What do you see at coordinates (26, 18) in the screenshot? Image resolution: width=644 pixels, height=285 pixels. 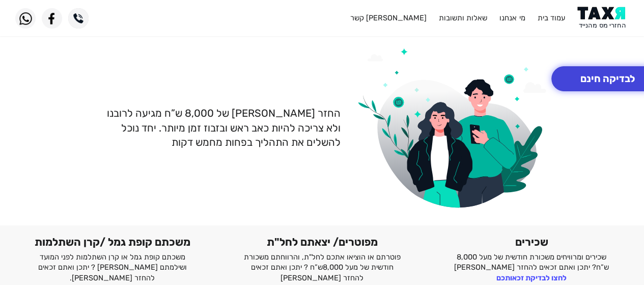 I see `img: WhatsApp` at bounding box center [26, 18].